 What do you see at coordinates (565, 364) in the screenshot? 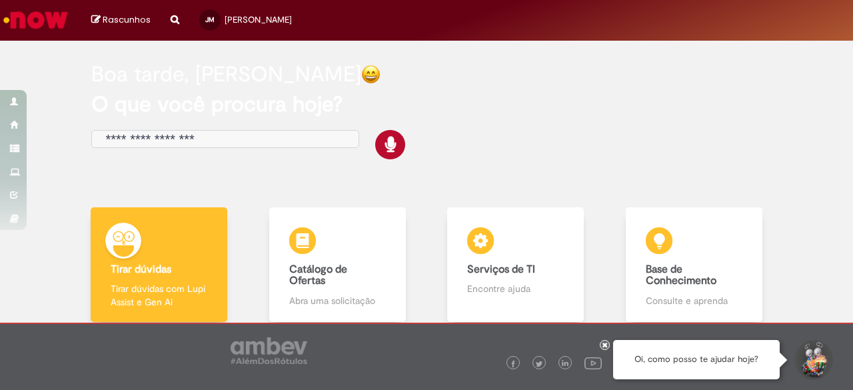
I see `img: logo_footer_linkedin.png` at bounding box center [565, 364].